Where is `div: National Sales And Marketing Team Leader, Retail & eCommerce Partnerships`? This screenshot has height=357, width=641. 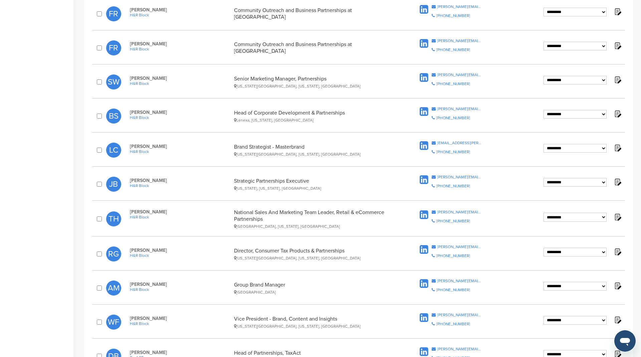
div: National Sales And Marketing Team Leader, Retail & eCommerce Partnerships is located at coordinates (313, 219).